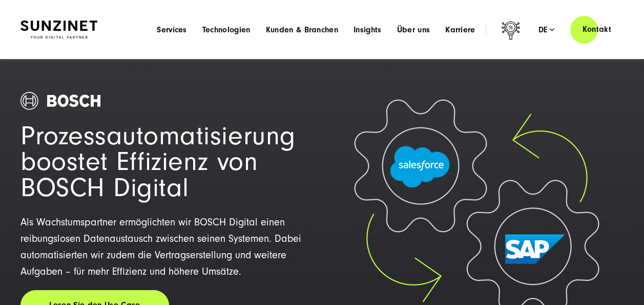 This screenshot has height=305, width=644. What do you see at coordinates (61, 100) in the screenshot?
I see `img: bosch-logo-white` at bounding box center [61, 100].